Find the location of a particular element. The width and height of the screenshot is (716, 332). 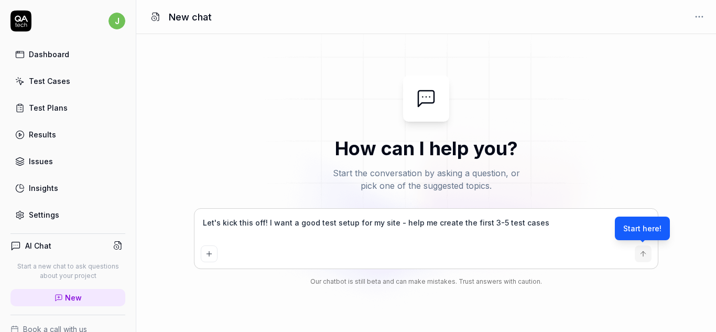

a: Results is located at coordinates (68, 134).